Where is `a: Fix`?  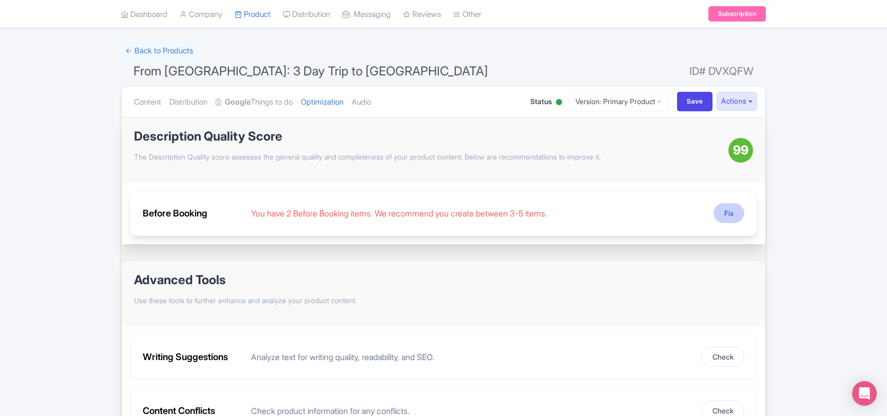 a: Fix is located at coordinates (729, 213).